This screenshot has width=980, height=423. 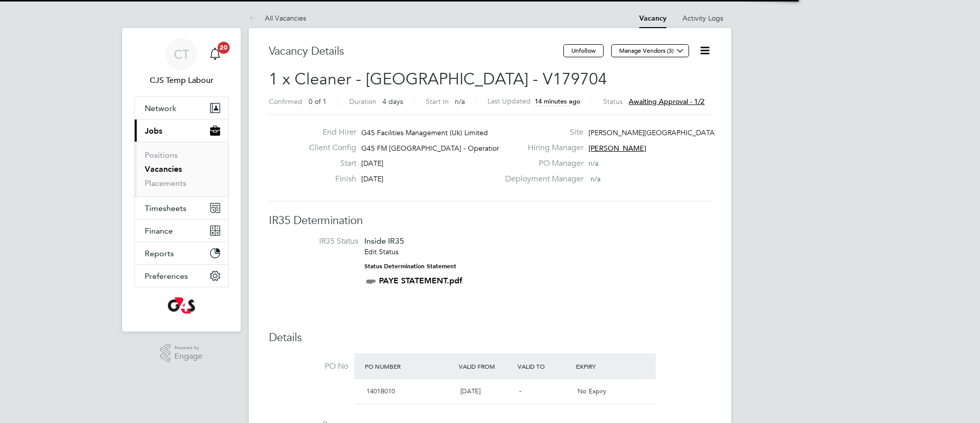 I want to click on span: Network, so click(x=160, y=108).